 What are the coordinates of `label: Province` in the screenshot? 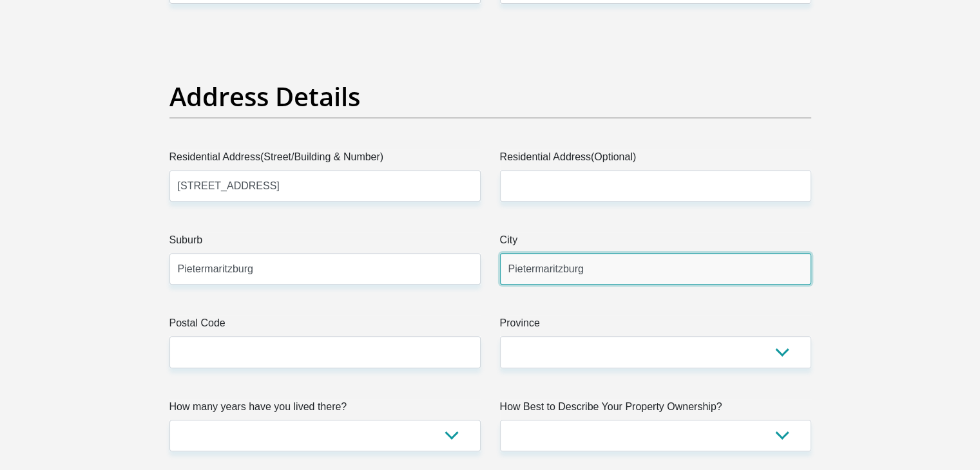 It's located at (655, 326).